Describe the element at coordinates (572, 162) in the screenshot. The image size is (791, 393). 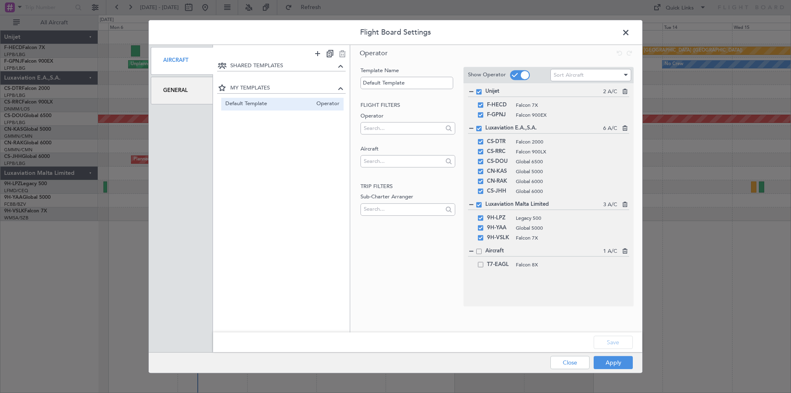
I see `span: Global 6500` at that location.